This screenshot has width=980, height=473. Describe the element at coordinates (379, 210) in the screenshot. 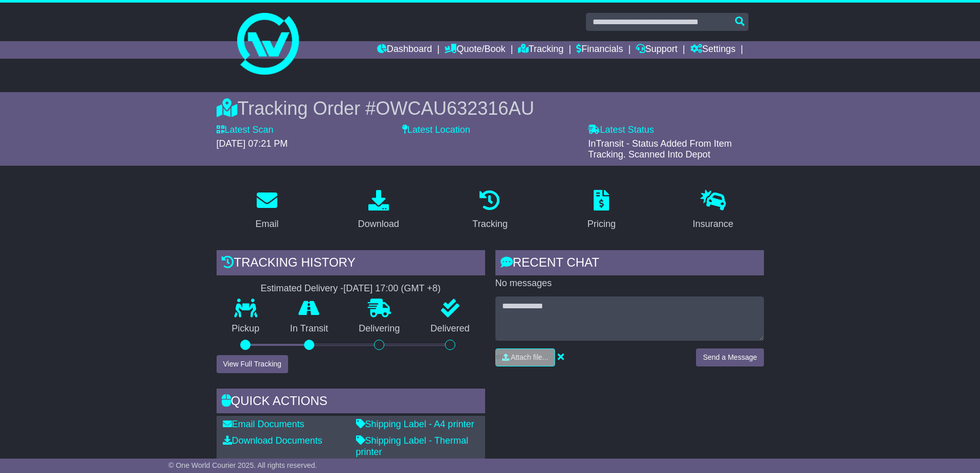

I see `a: Download` at that location.